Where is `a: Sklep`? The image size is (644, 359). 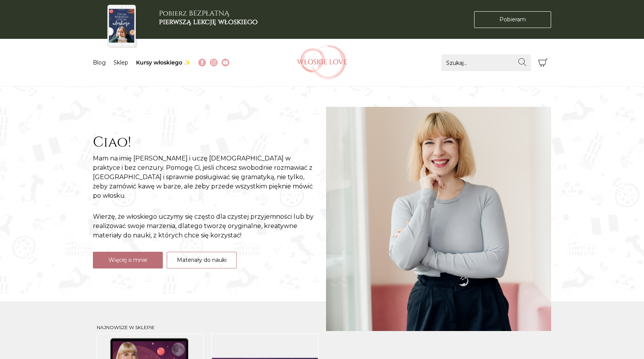 a: Sklep is located at coordinates (121, 62).